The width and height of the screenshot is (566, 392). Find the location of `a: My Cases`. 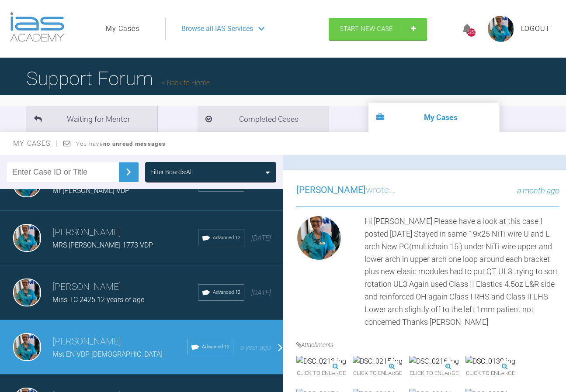

a: My Cases is located at coordinates (122, 29).